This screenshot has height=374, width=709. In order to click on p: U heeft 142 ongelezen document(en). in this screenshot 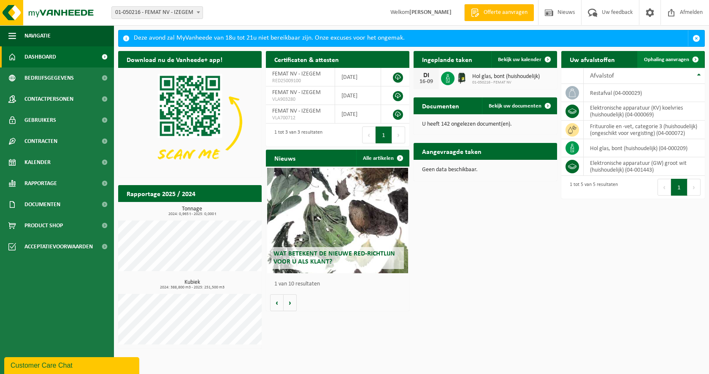, I will do `click(485, 124)`.